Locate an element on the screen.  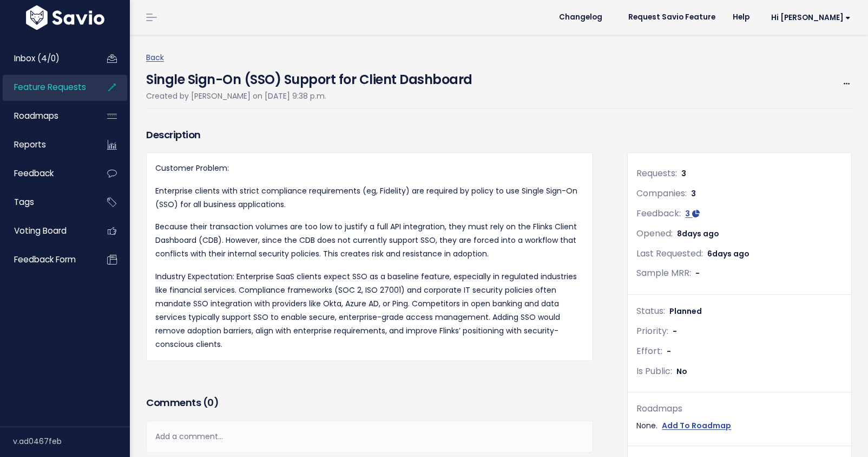
a: Help is located at coordinates (741, 17).